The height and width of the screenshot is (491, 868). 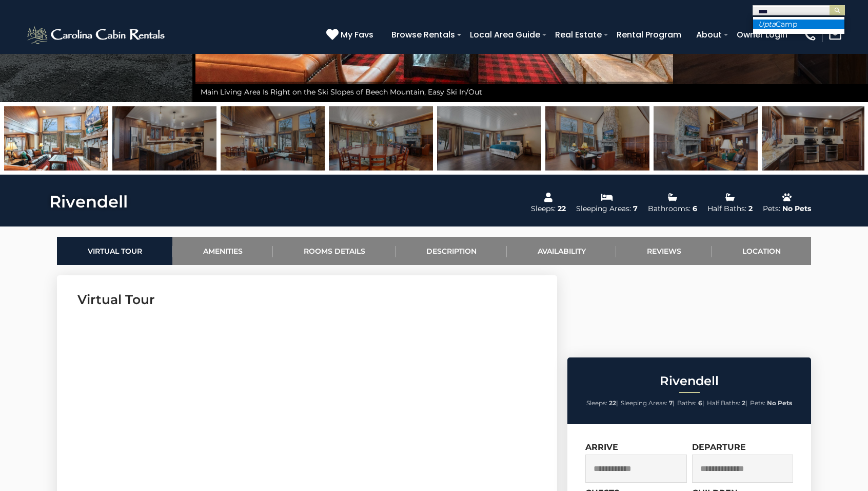 What do you see at coordinates (578, 35) in the screenshot?
I see `a: Real Estate` at bounding box center [578, 35].